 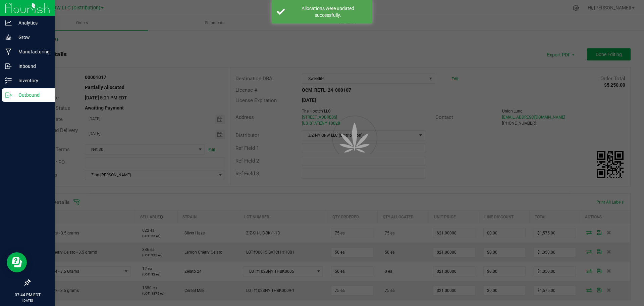 What do you see at coordinates (9, 38) in the screenshot?
I see `inline-svg: Grow` at bounding box center [9, 38].